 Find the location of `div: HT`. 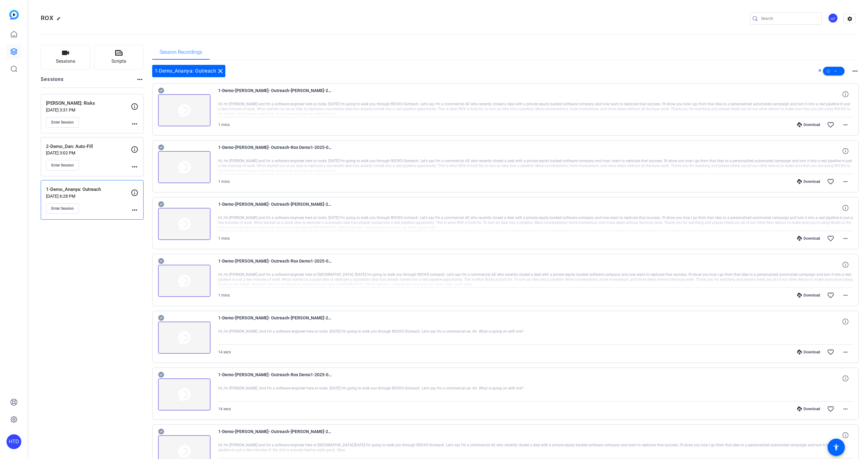

div: HT is located at coordinates (833, 18).